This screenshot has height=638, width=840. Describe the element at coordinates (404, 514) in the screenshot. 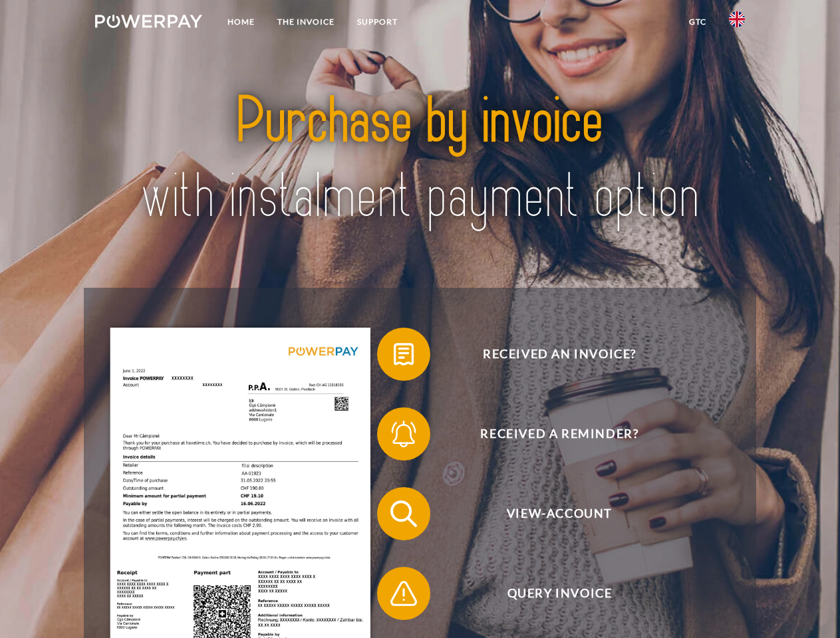

I see `img: qb_search.svg` at that location.